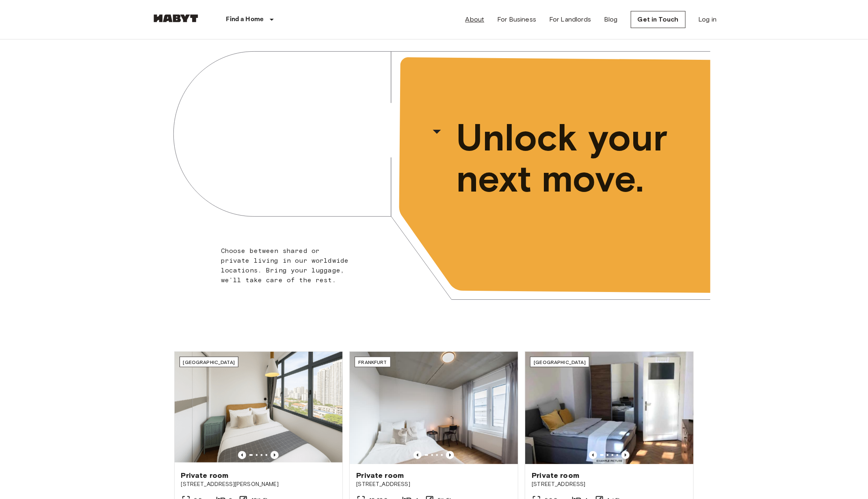 Image resolution: width=868 pixels, height=499 pixels. Describe the element at coordinates (658, 20) in the screenshot. I see `a: Get in Touch` at that location.